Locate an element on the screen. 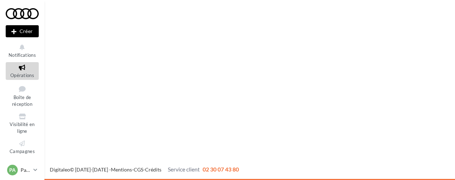 The height and width of the screenshot is (180, 455). span: 02 30 07 43 80 is located at coordinates (221, 169).